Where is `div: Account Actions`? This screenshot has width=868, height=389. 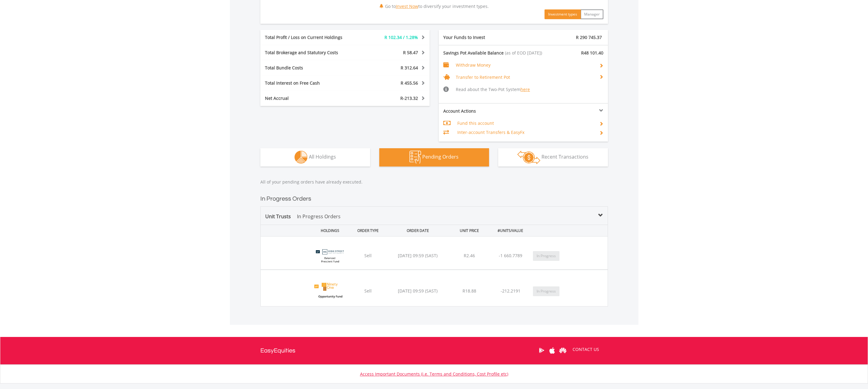 div: Account Actions is located at coordinates (481, 111).